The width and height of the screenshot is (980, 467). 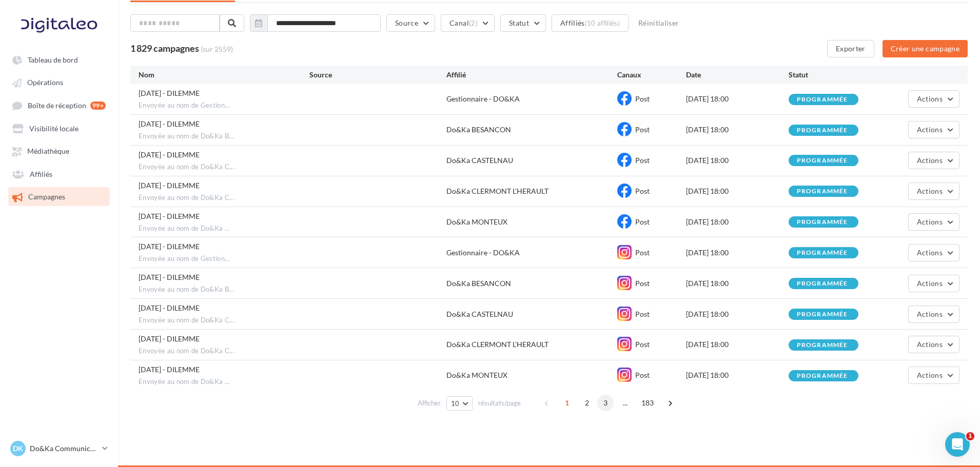 I want to click on button: Affiliés(10 affiliés), so click(x=590, y=23).